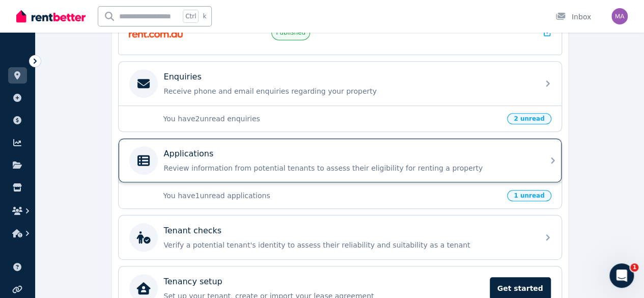 The image size is (644, 298). Describe the element at coordinates (183, 77) in the screenshot. I see `p: Enquiries` at that location.